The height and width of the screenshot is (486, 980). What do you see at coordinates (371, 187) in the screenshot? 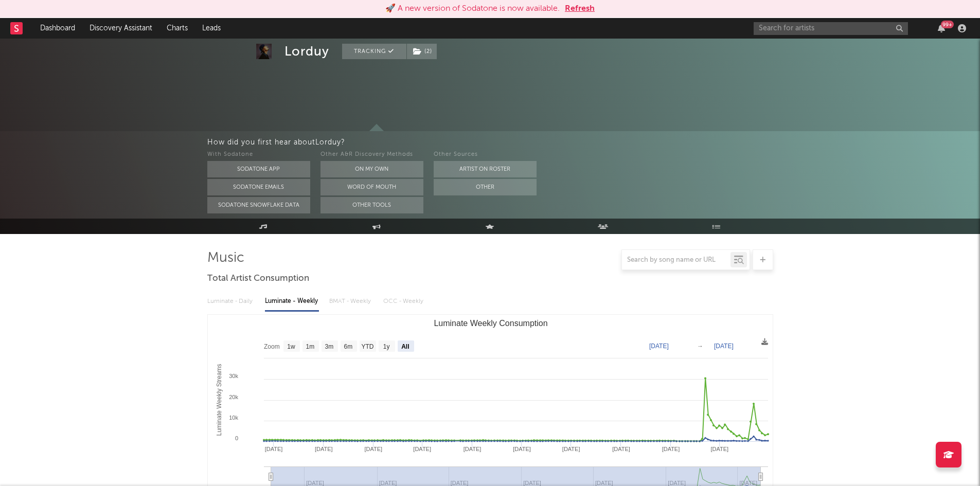
I see `button: Word Of Mouth` at bounding box center [371, 187].